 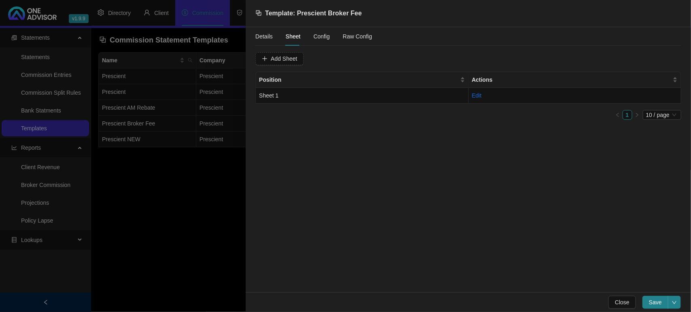 What do you see at coordinates (357, 36) in the screenshot?
I see `div: Raw Config` at bounding box center [357, 36].